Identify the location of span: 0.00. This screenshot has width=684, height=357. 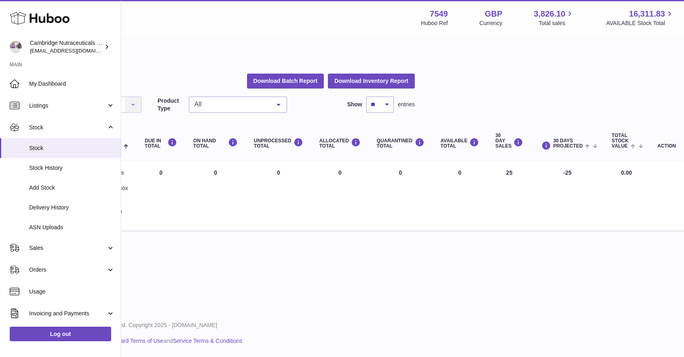
(626, 172).